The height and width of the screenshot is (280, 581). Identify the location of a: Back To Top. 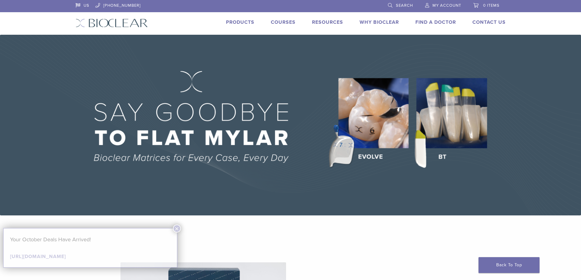
(509, 265).